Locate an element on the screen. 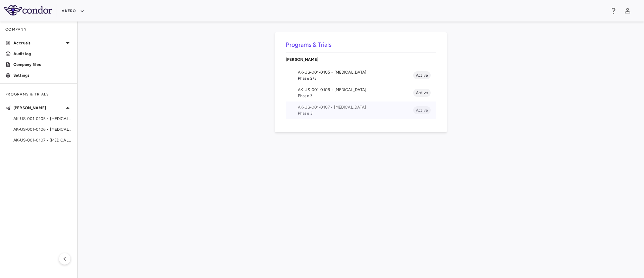 The image size is (644, 278). p: Audit log is located at coordinates (43, 54).